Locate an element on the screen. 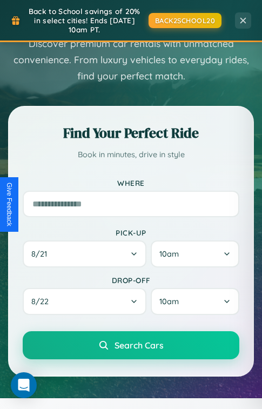  span: 8 / 21 is located at coordinates (42, 254).